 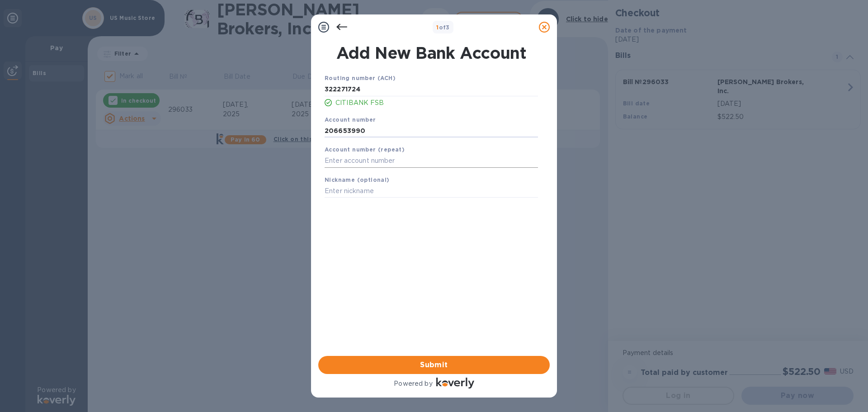 What do you see at coordinates (434, 365) in the screenshot?
I see `button: Submit` at bounding box center [434, 365].